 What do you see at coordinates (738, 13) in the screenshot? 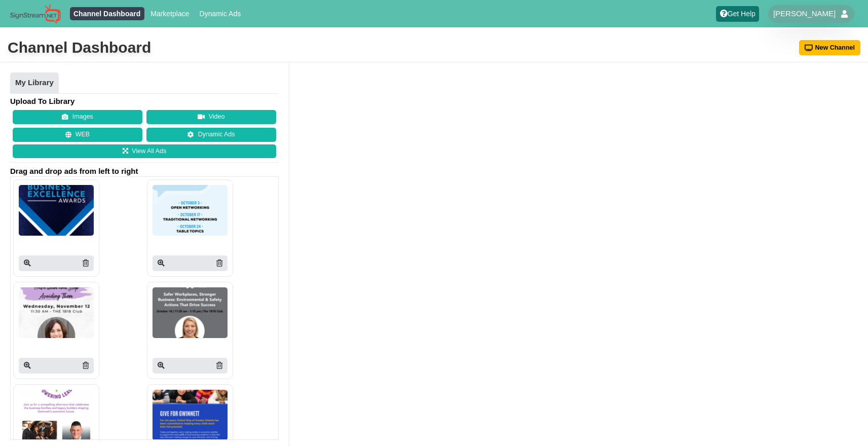
I see `a: Get Help` at bounding box center [738, 13].